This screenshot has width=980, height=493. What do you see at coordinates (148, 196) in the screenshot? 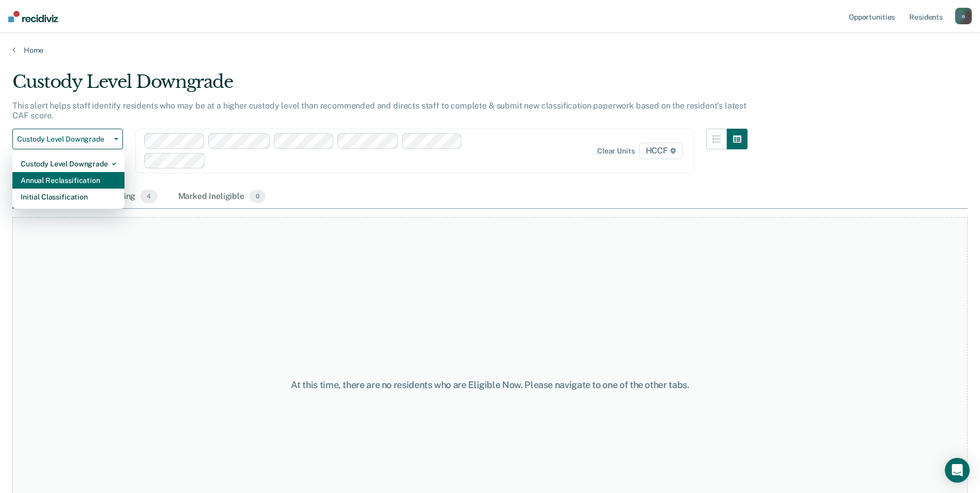
I see `span: 4` at bounding box center [148, 196].